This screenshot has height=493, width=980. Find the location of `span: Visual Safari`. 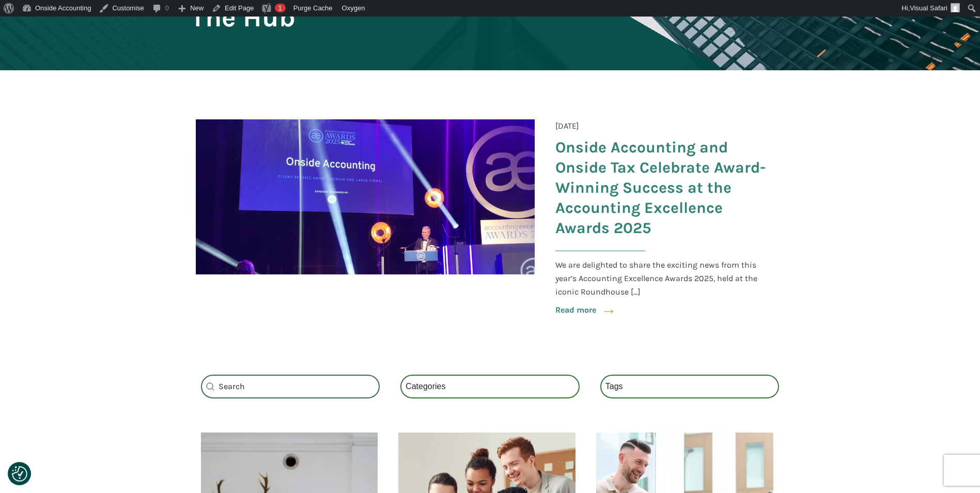

span: Visual Safari is located at coordinates (928, 8).